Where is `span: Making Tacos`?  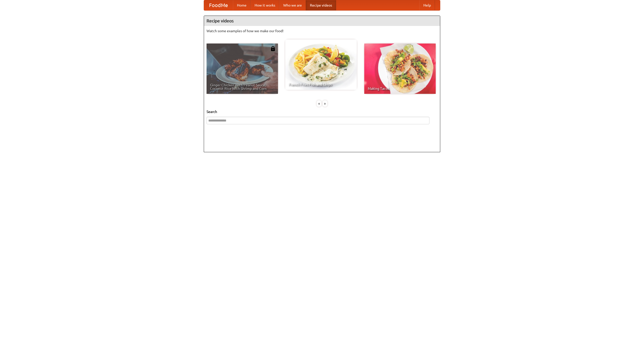
span: Making Tacos is located at coordinates (400, 89).